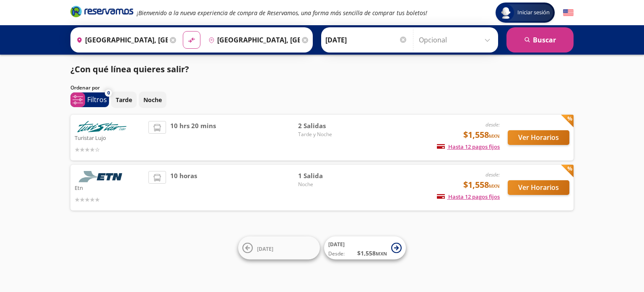  I want to click on p: Ordenar por, so click(85, 88).